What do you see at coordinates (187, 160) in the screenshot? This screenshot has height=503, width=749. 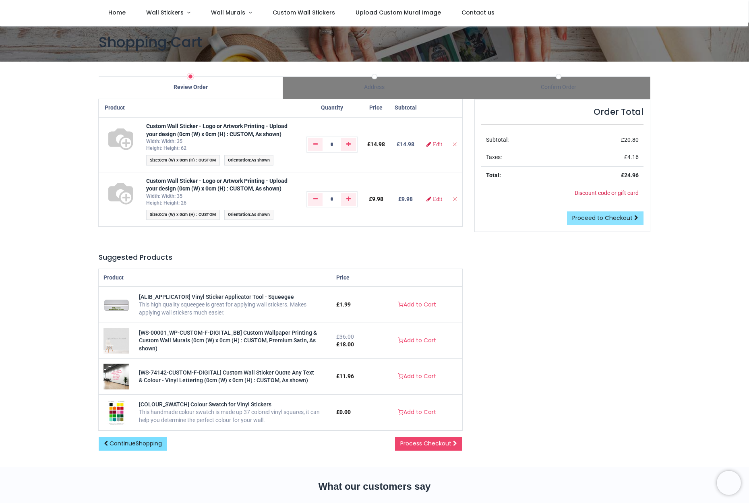 I see `span: 0cm (W) x 0cm (H) : CUSTOM` at bounding box center [187, 160].